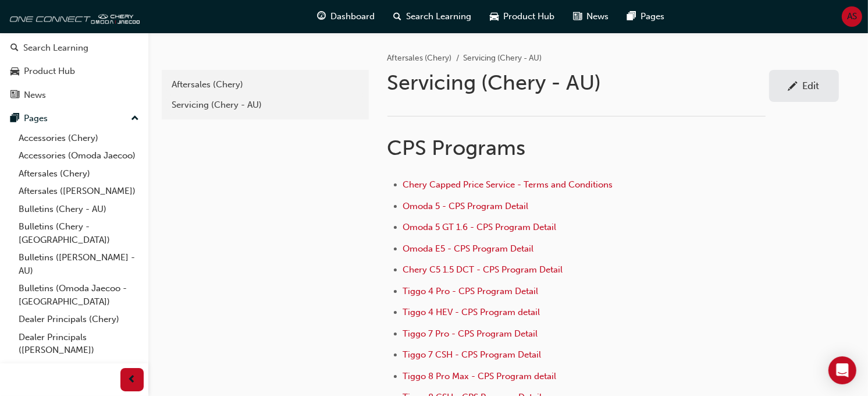 Image resolution: width=868 pixels, height=396 pixels. Describe the element at coordinates (346, 16) in the screenshot. I see `a: guage-iconDashboard` at that location.